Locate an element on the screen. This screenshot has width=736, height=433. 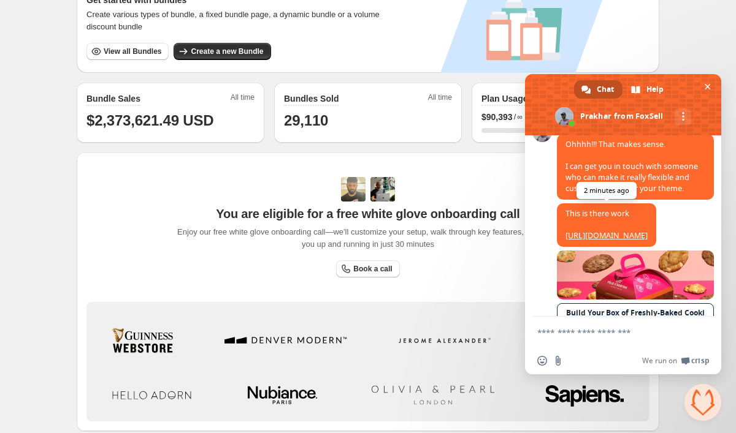
h2: Bundles Sold is located at coordinates (311, 99).